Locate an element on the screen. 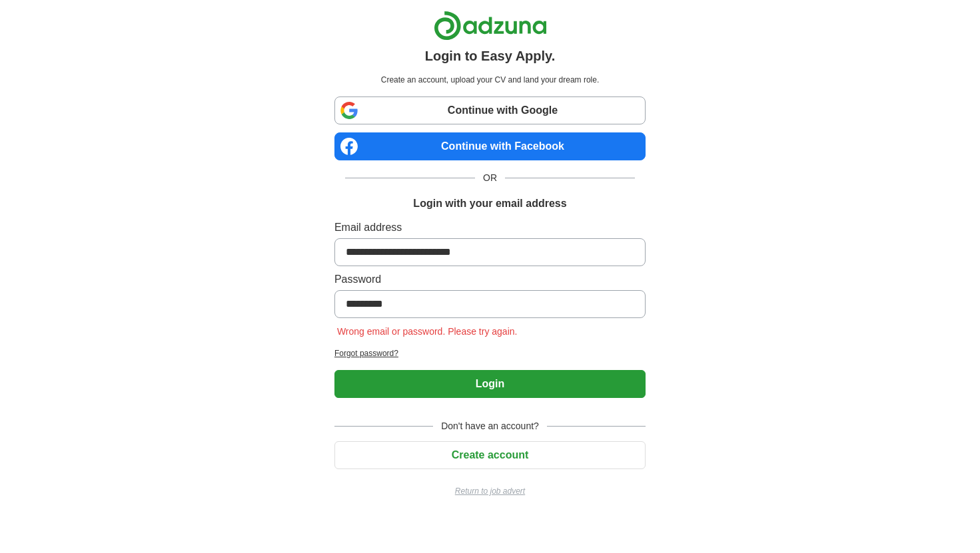 This screenshot has height=553, width=980. h2: Forgot password? is located at coordinates (489, 354).